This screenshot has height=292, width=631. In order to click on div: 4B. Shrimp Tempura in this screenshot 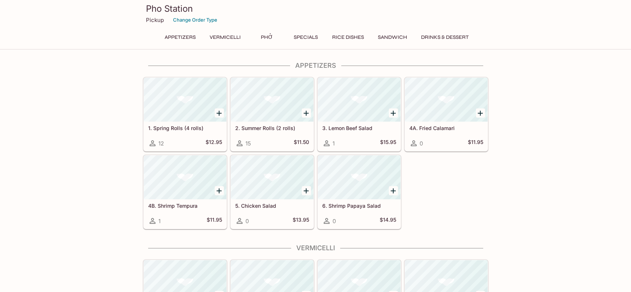, I will do `click(185, 177)`.